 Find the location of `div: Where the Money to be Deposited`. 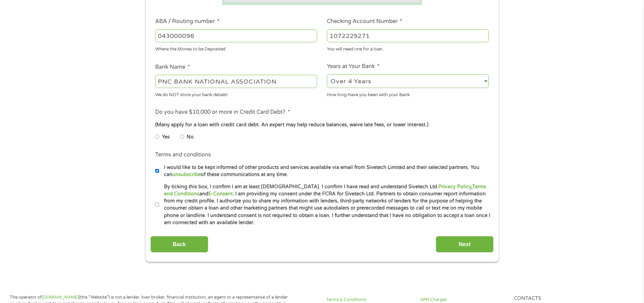

div: Where the Money to be Deposited is located at coordinates (236, 48).